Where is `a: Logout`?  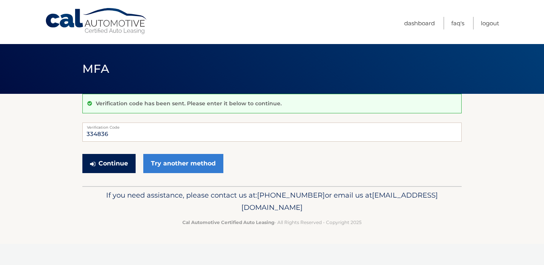 a: Logout is located at coordinates (490, 23).